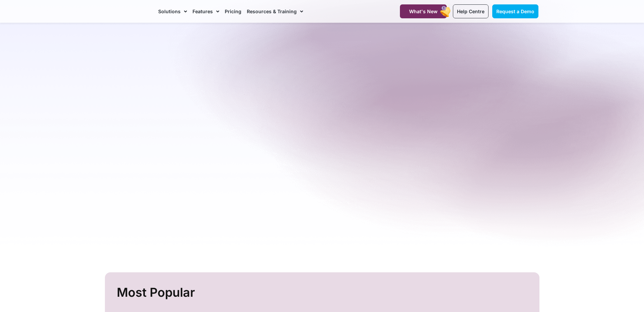  What do you see at coordinates (471, 12) in the screenshot?
I see `a: Help Centre` at bounding box center [471, 12].